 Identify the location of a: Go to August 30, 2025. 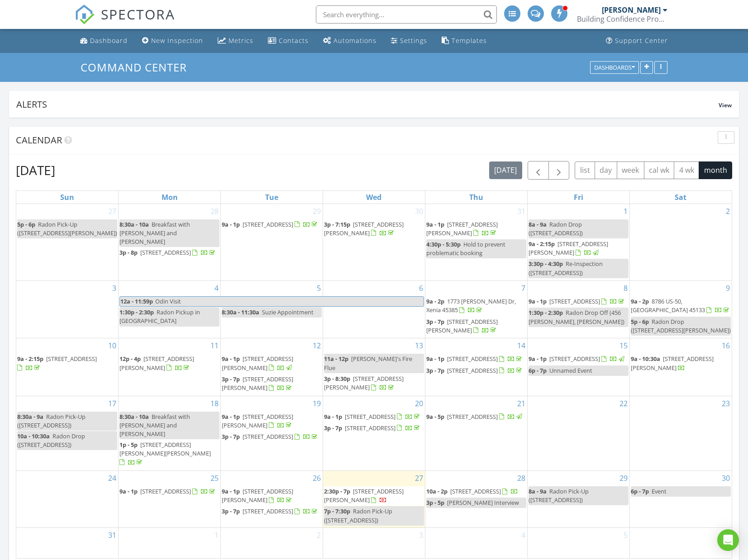
(726, 478).